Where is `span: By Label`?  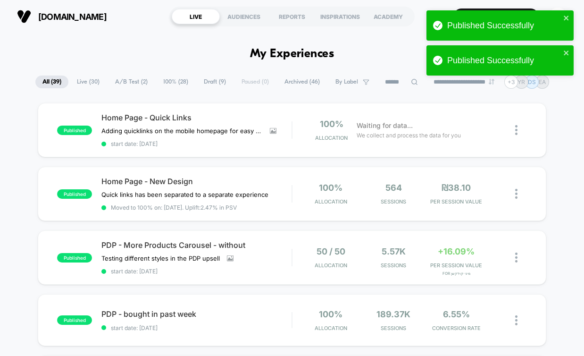 span: By Label is located at coordinates (347, 82).